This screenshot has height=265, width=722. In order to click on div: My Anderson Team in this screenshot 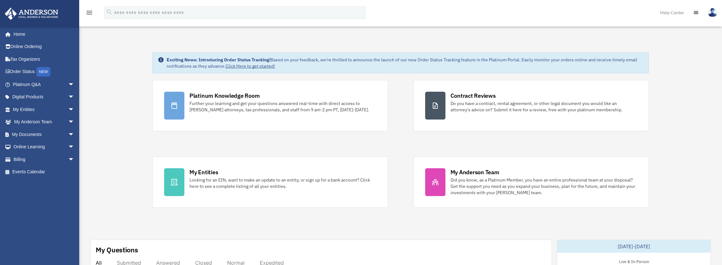, I will do `click(475, 172)`.